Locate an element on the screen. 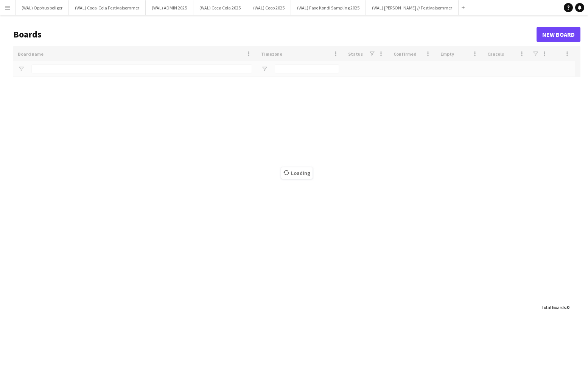 The height and width of the screenshot is (368, 588). a: New Board is located at coordinates (559, 35).